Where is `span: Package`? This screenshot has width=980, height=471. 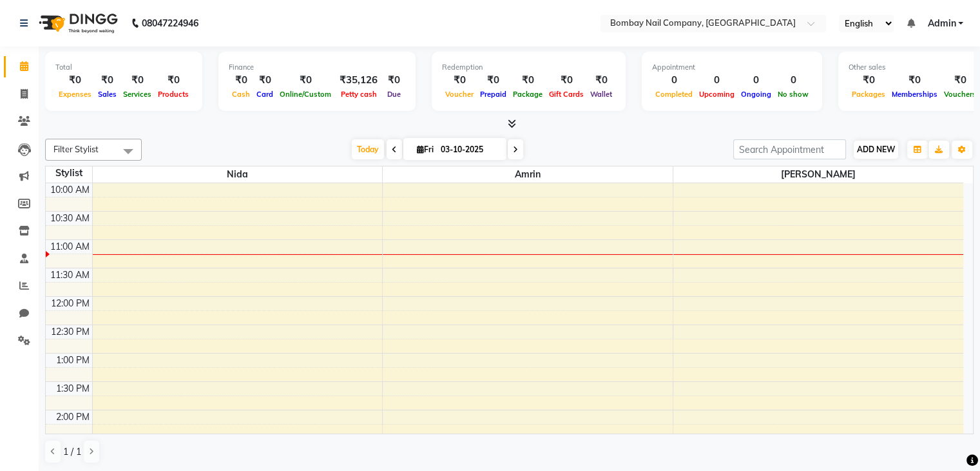
span: Package is located at coordinates (527, 94).